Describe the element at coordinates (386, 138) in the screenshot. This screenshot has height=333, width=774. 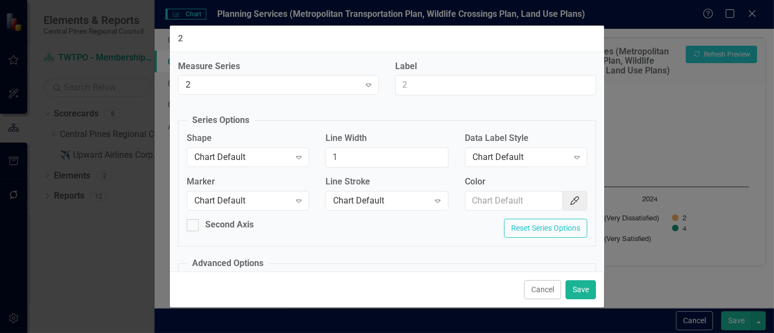
I see `label: Line Width` at that location.